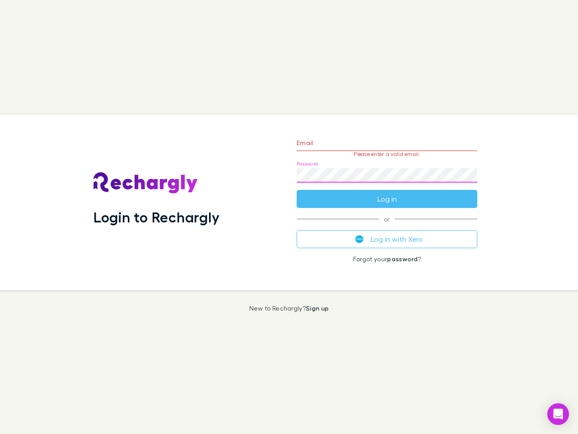 The image size is (578, 434). Describe the element at coordinates (387, 154) in the screenshot. I see `p: Please enter a valid email.` at that location.